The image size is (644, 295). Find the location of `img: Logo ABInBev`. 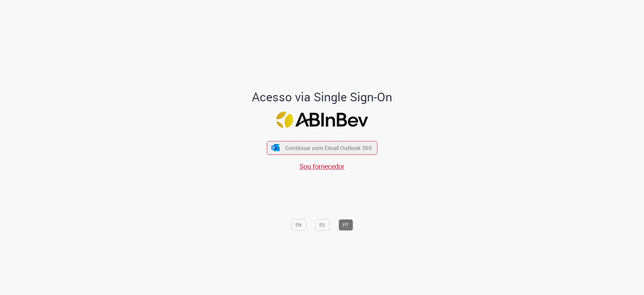

img: Logo ABInBev is located at coordinates (322, 120).